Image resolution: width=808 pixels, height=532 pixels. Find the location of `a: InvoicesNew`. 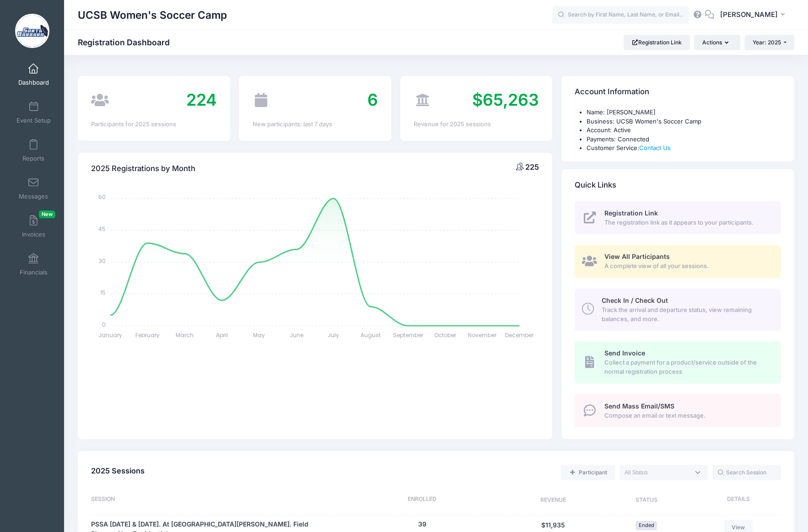

a: InvoicesNew is located at coordinates (33, 226).